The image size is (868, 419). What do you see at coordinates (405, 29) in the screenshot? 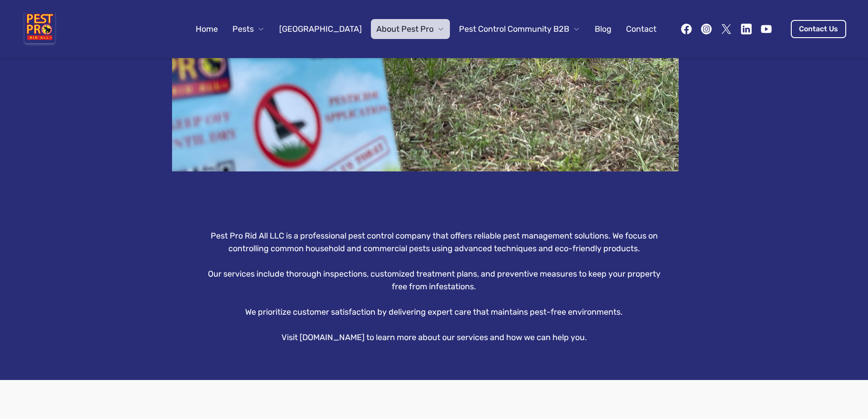
I see `span: About Pest Pro` at bounding box center [405, 29].